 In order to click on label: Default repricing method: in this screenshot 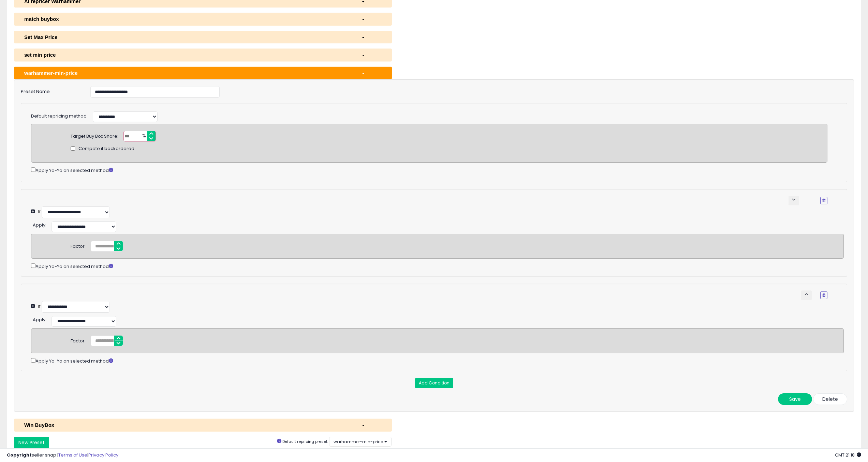, I will do `click(59, 116)`.